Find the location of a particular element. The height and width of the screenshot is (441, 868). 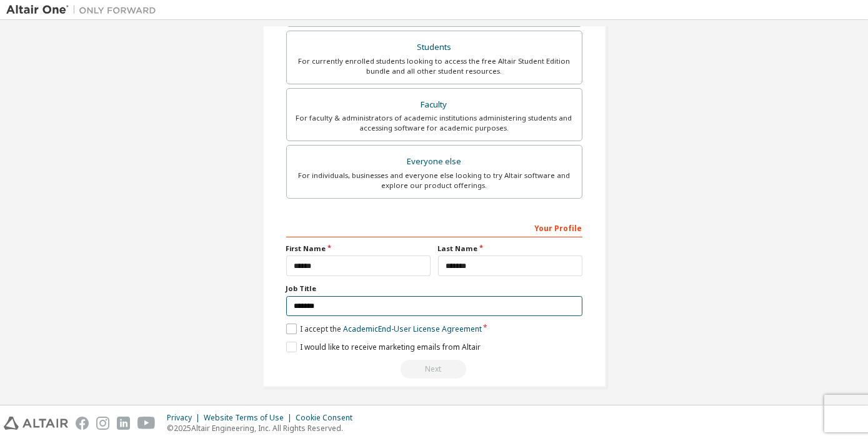

img: facebook.svg is located at coordinates (82, 423).